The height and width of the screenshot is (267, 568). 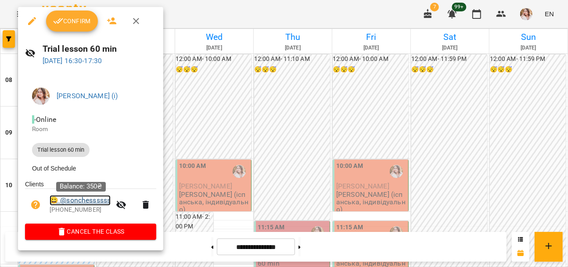 What do you see at coordinates (41, 96) in the screenshot?
I see `img: cd58824c68fe8f7eba89630c982c9fb7.jpeg` at bounding box center [41, 96].